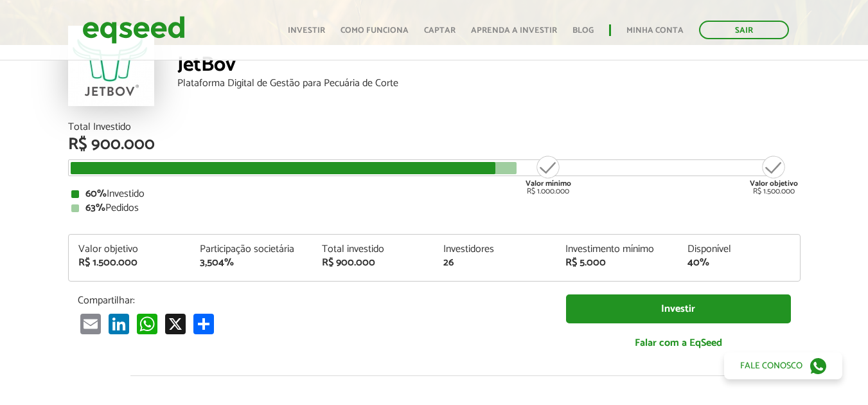 This screenshot has height=405, width=868. What do you see at coordinates (494, 263) in the screenshot?
I see `div: 26` at bounding box center [494, 263].